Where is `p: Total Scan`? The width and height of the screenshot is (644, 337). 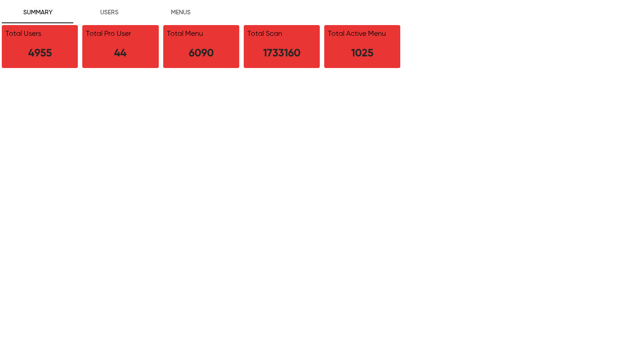
p: Total Scan is located at coordinates (282, 34).